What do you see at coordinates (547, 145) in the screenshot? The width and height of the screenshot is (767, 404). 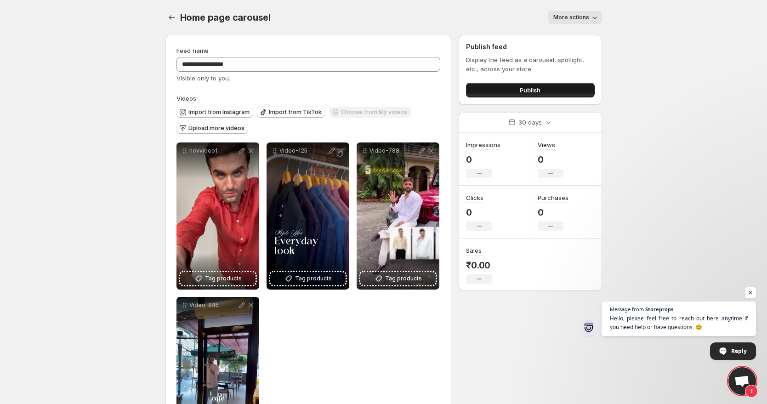 I see `h3: Views` at bounding box center [547, 145].